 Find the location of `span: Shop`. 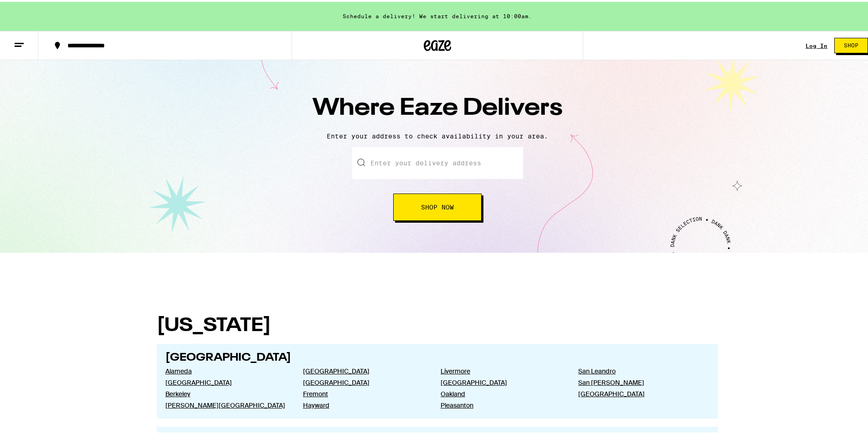

span: Shop is located at coordinates (851, 44).